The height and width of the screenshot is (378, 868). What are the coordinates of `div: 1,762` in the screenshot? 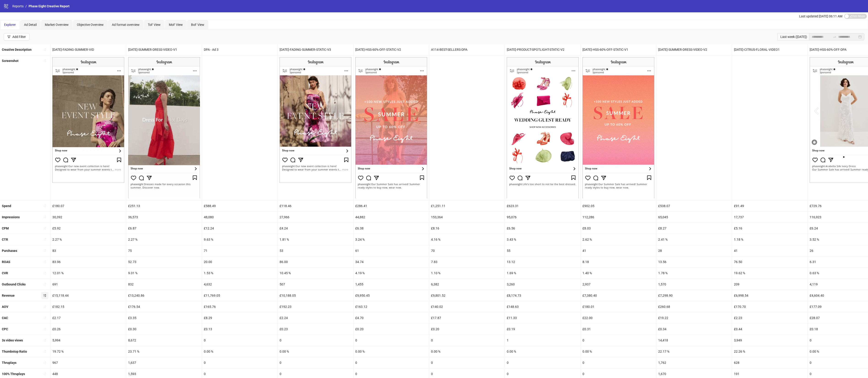 It's located at (694, 363).